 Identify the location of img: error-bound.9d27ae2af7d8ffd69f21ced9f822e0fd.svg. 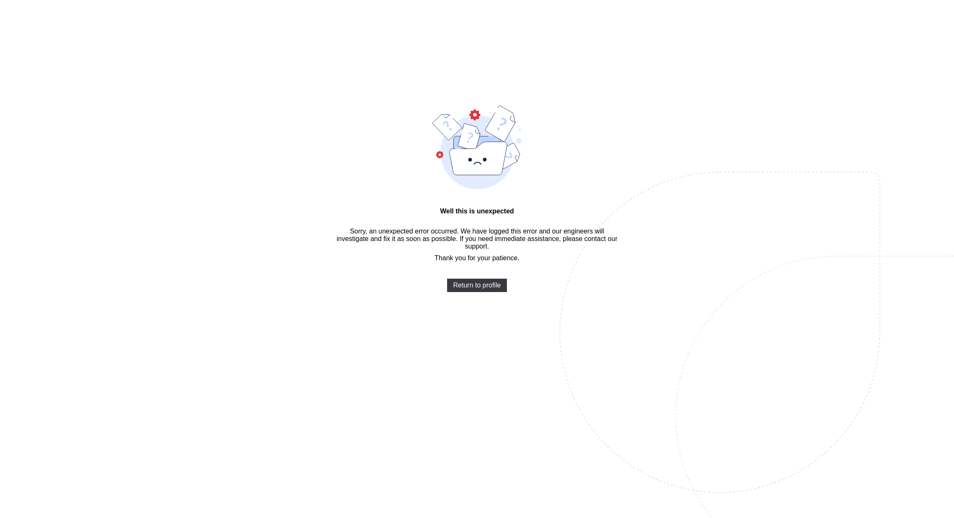
(477, 147).